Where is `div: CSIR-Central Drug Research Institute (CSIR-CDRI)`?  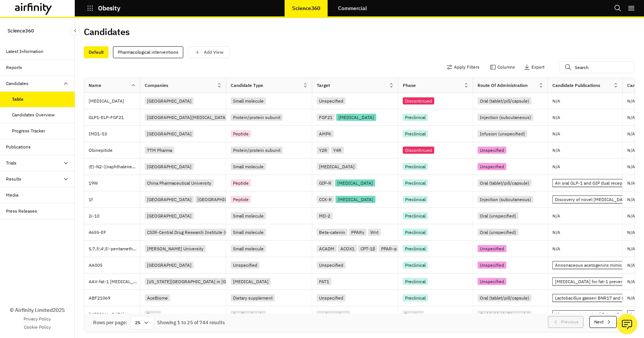 div: CSIR-Central Drug Research Institute (CSIR-CDRI) is located at coordinates (198, 232).